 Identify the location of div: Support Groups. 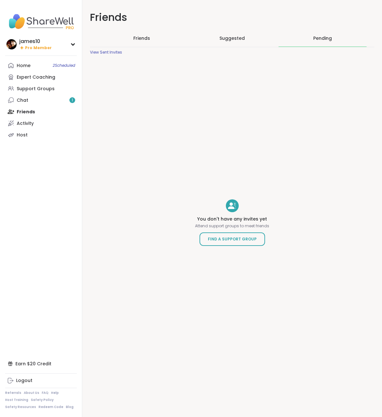
(36, 89).